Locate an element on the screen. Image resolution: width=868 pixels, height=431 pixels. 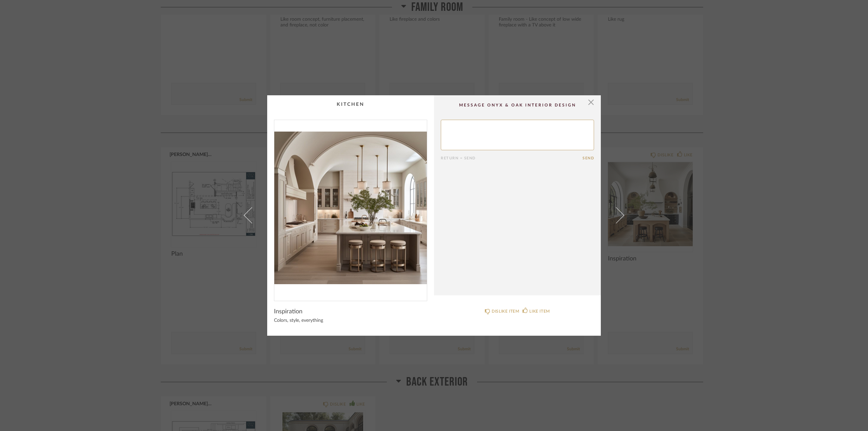
div: Colors, style, everything is located at coordinates (350, 321).